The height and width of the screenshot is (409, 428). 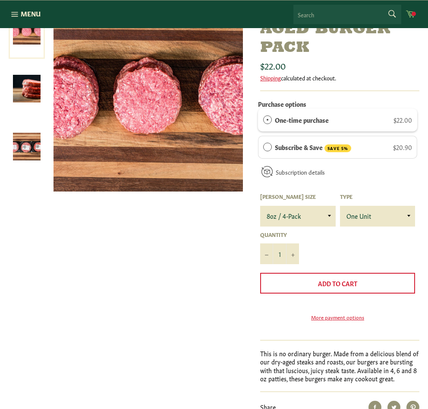 What do you see at coordinates (340, 30) in the screenshot?
I see `h1: Signature Dry-Aged Burger Pack` at bounding box center [340, 30].